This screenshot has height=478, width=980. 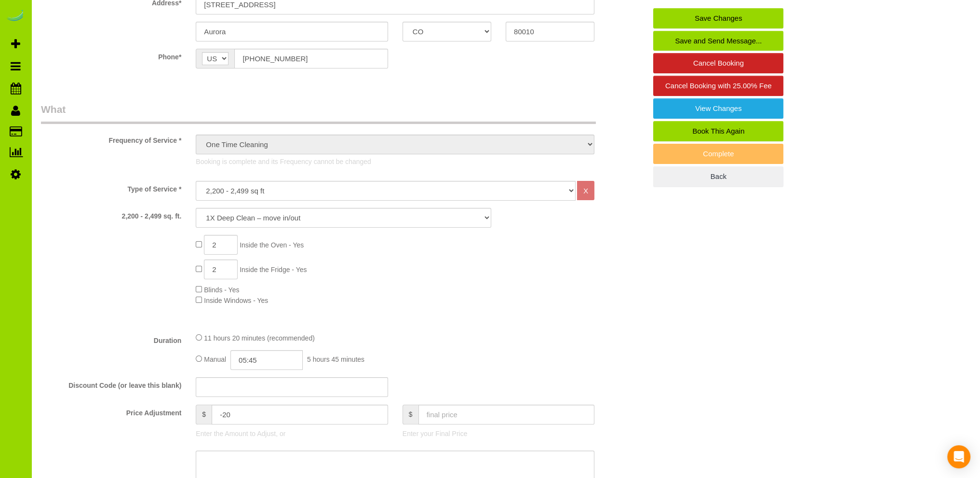 I want to click on a: Book This Again, so click(x=719, y=131).